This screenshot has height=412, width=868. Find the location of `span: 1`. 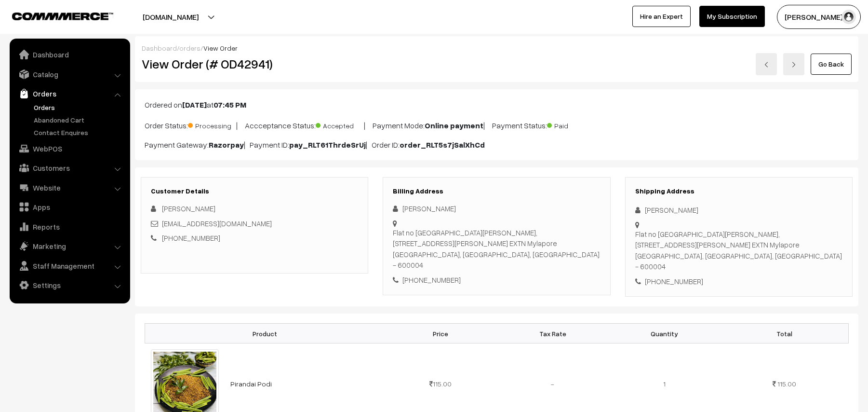

span: 1 is located at coordinates (664, 383).